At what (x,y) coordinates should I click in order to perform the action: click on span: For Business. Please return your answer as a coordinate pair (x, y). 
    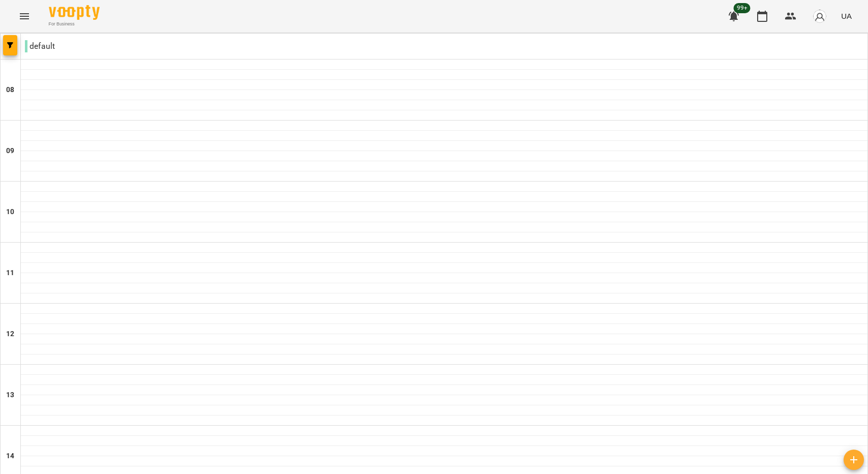
    Looking at the image, I should click on (74, 24).